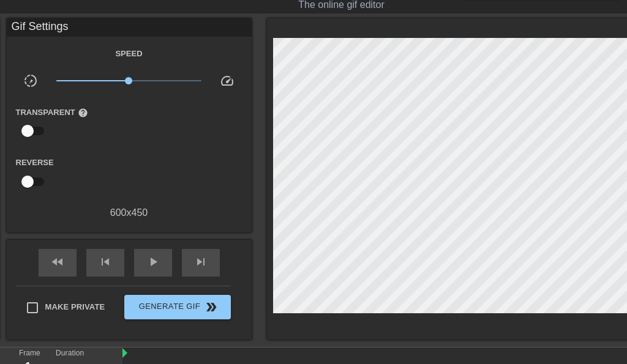 The image size is (627, 364). I want to click on span: slow_motion_video, so click(31, 81).